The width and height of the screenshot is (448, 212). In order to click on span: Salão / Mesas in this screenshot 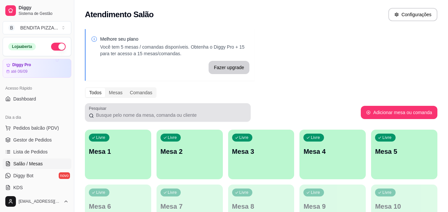, I will do `click(28, 164)`.